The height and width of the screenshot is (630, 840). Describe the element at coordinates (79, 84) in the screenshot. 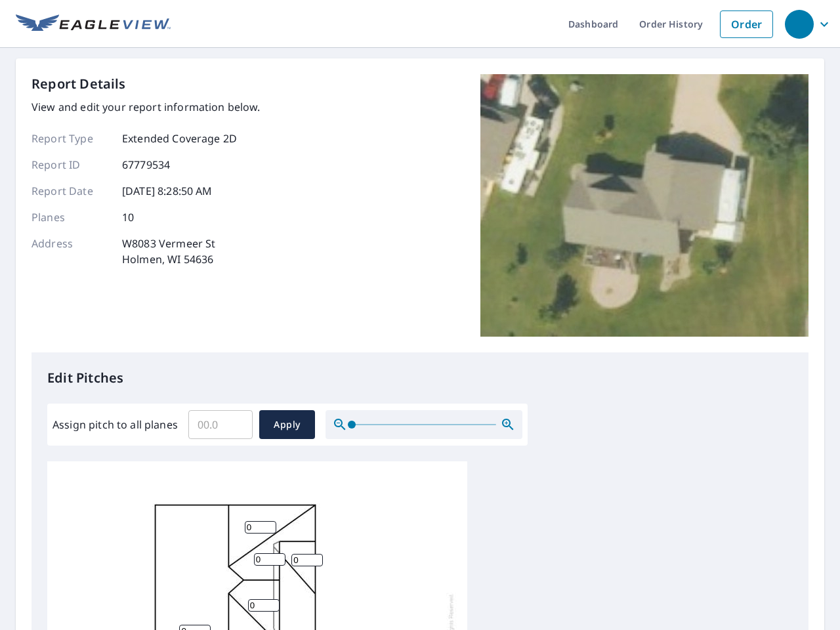

I see `p: Report Details` at that location.